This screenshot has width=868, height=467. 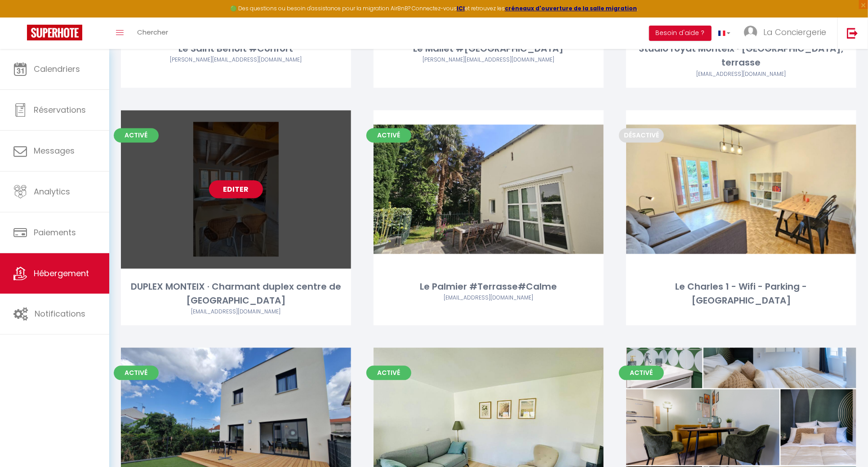 I want to click on a: Chercher, so click(x=153, y=33).